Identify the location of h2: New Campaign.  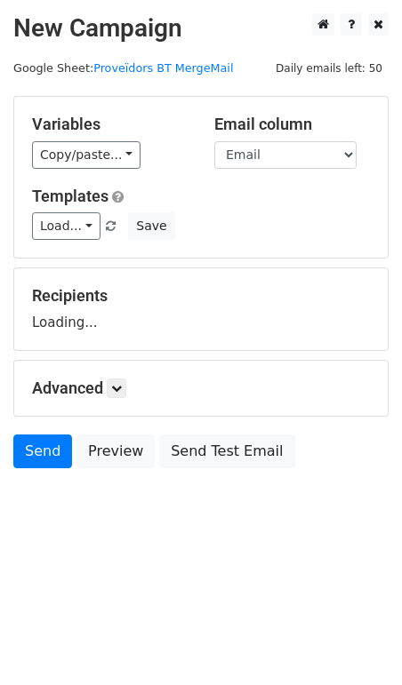
(201, 28).